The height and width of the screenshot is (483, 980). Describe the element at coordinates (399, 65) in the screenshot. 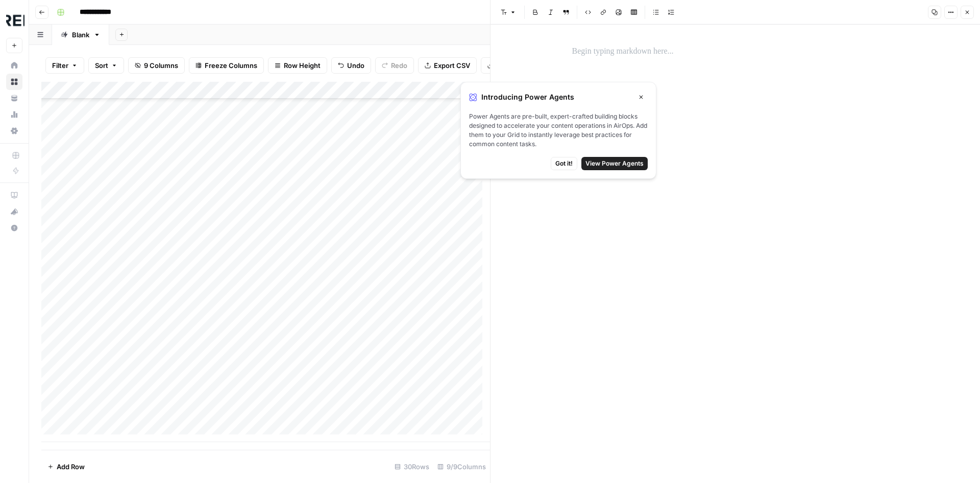

I see `span: Redo` at that location.